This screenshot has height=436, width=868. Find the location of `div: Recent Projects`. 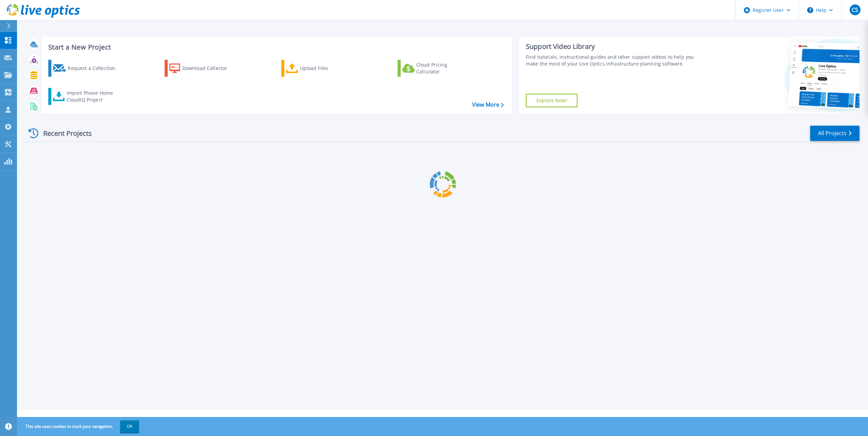

div: Recent Projects is located at coordinates (64, 133).